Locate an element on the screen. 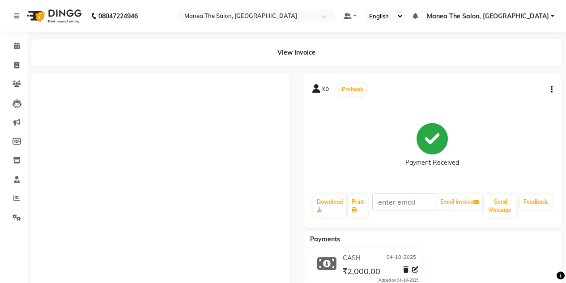  span: kb is located at coordinates (325, 90).